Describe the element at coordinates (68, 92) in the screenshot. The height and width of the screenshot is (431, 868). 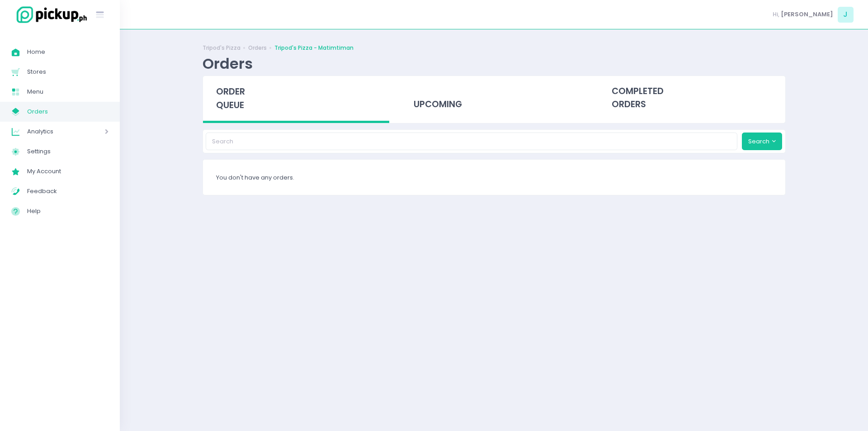
I see `span: Menu` at that location.